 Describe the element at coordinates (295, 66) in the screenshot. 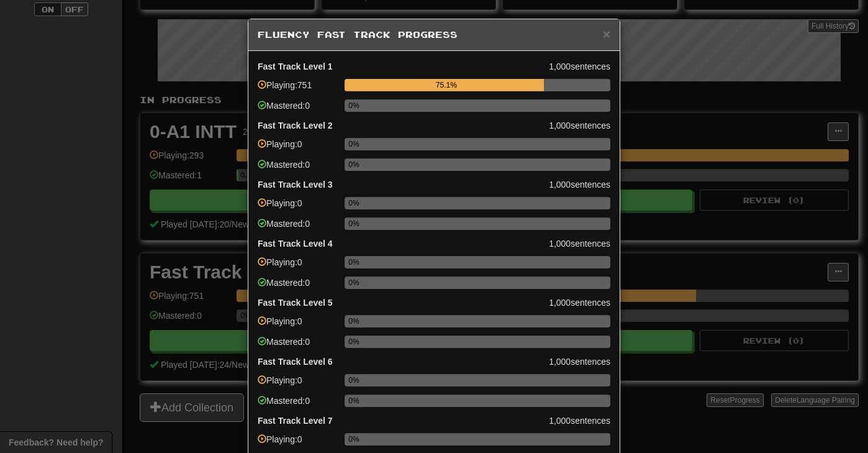

I see `strong: Fast Track Level 1` at that location.